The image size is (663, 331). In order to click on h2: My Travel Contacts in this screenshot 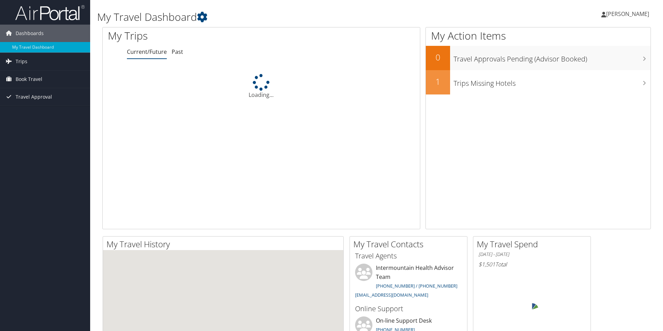, I will do `click(410, 244)`.